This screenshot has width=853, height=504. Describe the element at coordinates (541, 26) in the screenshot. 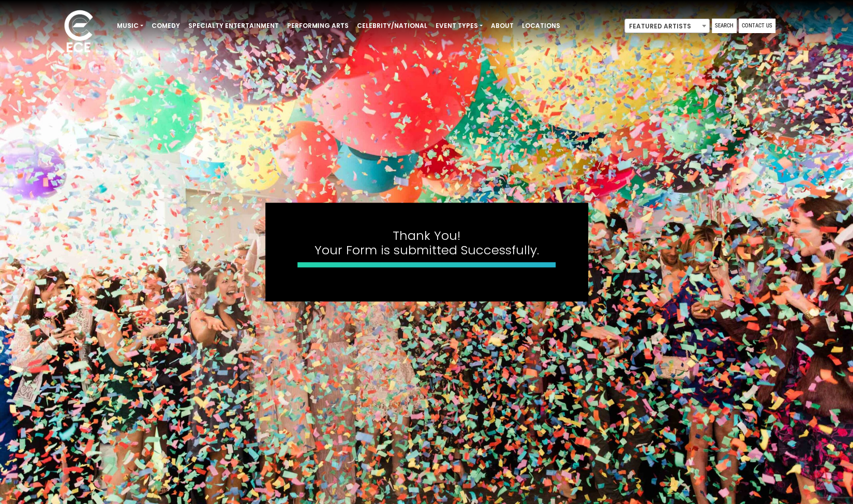

I see `a: Locations` at that location.